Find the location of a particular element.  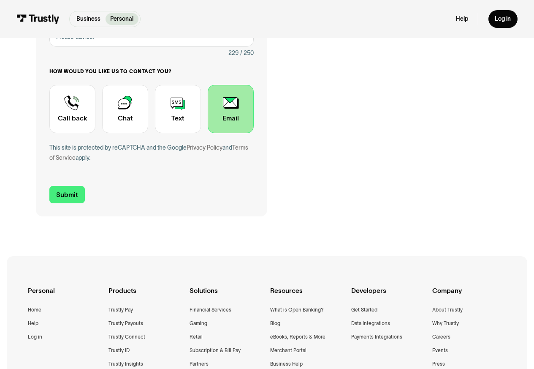

a: About Trustly is located at coordinates (448, 310).